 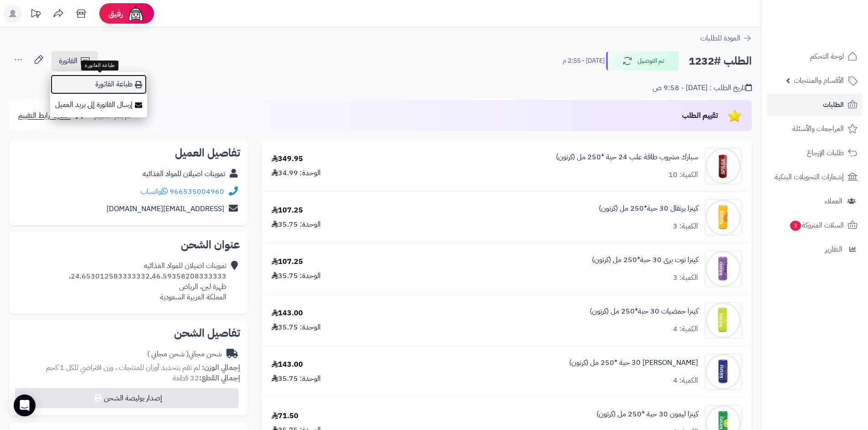 I want to click on img: 1747642470-SWljGn0cexbESGIzp0sv6aBsGevSp6gP-90x90.jpg, so click(x=723, y=320).